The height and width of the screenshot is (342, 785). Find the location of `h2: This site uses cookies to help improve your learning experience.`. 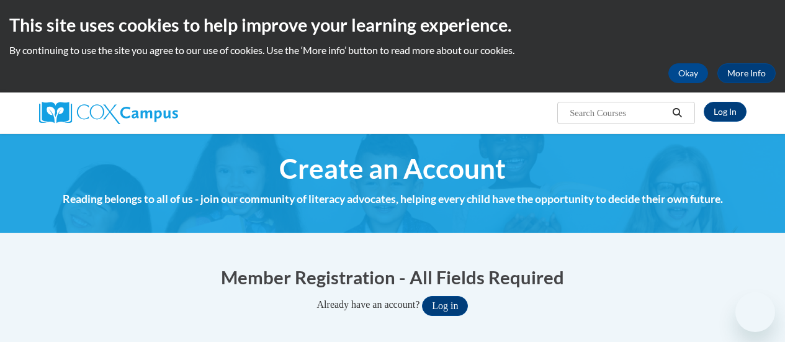

h2: This site uses cookies to help improve your learning experience. is located at coordinates (392, 25).